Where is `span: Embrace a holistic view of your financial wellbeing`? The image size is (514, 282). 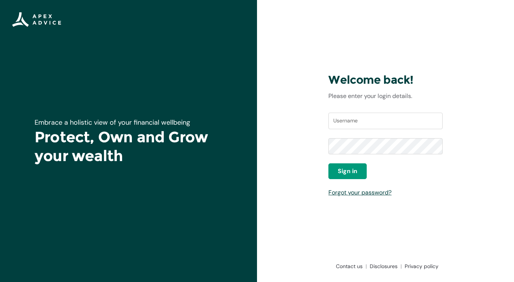 span: Embrace a holistic view of your financial wellbeing is located at coordinates (112, 122).